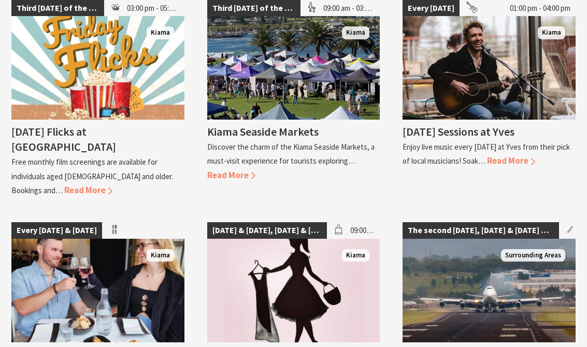 This screenshot has height=347, width=587. Describe the element at coordinates (263, 132) in the screenshot. I see `h4: Kiama Seaside Markets` at that location.